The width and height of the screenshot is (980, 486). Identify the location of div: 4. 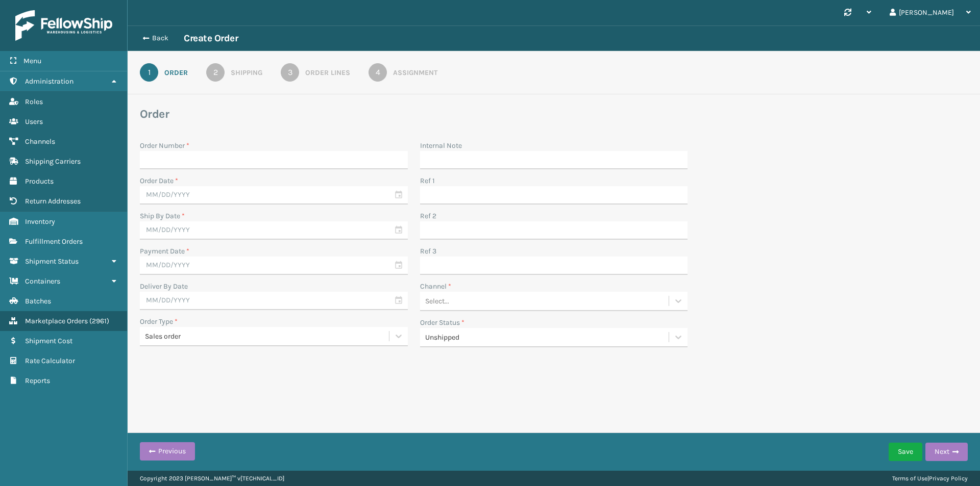
(378, 73).